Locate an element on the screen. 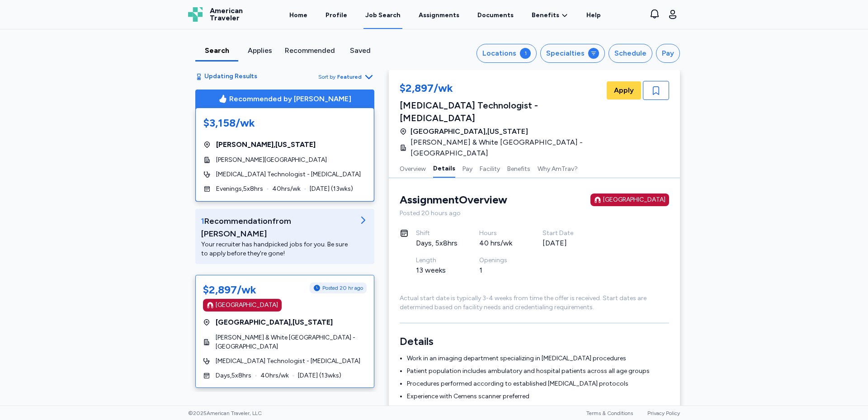  div: Start Date is located at coordinates (563, 234).